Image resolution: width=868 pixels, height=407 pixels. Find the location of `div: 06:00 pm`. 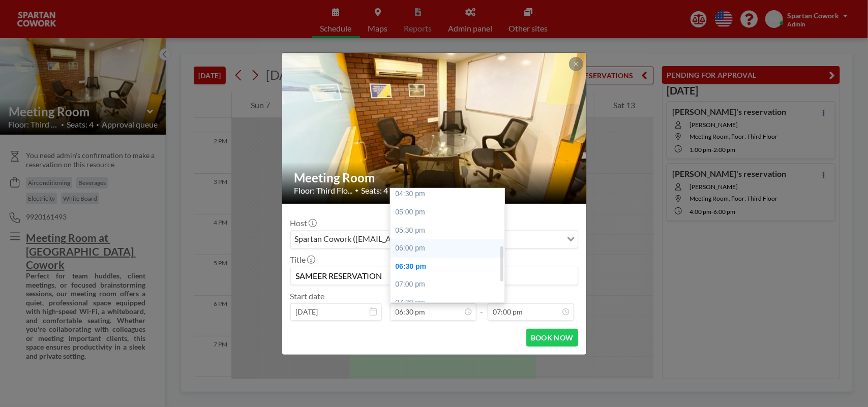

div: 06:00 pm is located at coordinates (451, 248).